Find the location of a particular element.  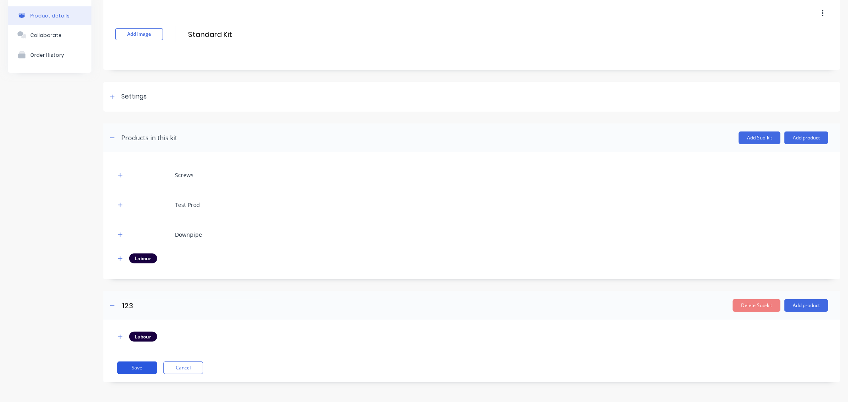

button: Cancel is located at coordinates (183, 368).